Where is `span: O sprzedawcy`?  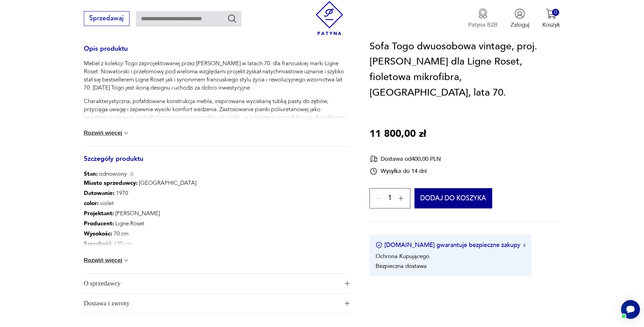 span: O sprzedawcy is located at coordinates (211, 284).